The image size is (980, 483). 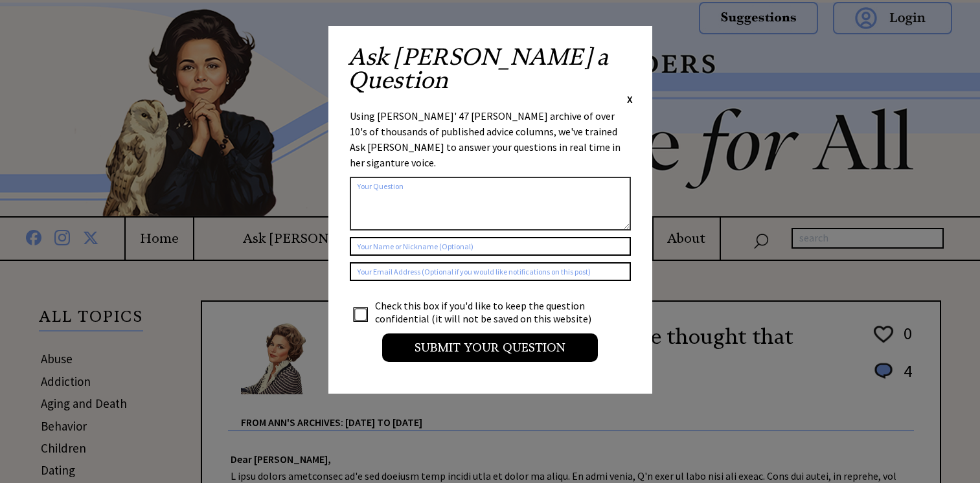 I want to click on input: Your Email Address (Optional if you would like notifications on this post), so click(x=490, y=272).